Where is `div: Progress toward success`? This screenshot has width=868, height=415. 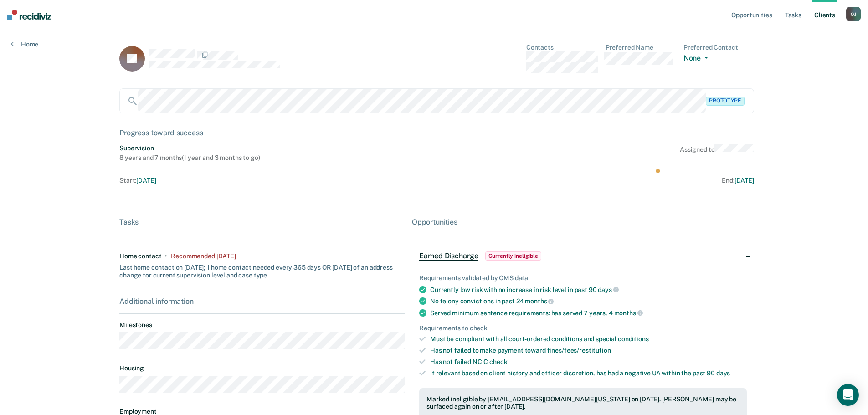 div: Progress toward success is located at coordinates (437, 133).